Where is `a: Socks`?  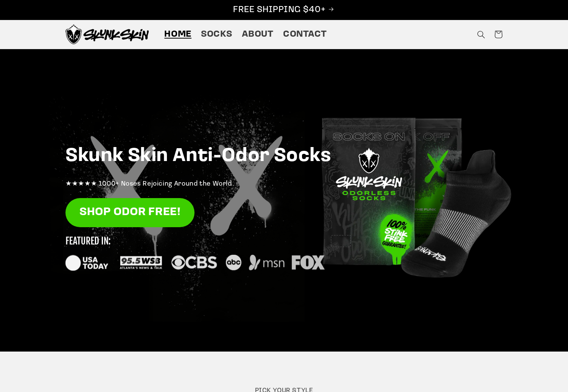 a: Socks is located at coordinates (217, 35).